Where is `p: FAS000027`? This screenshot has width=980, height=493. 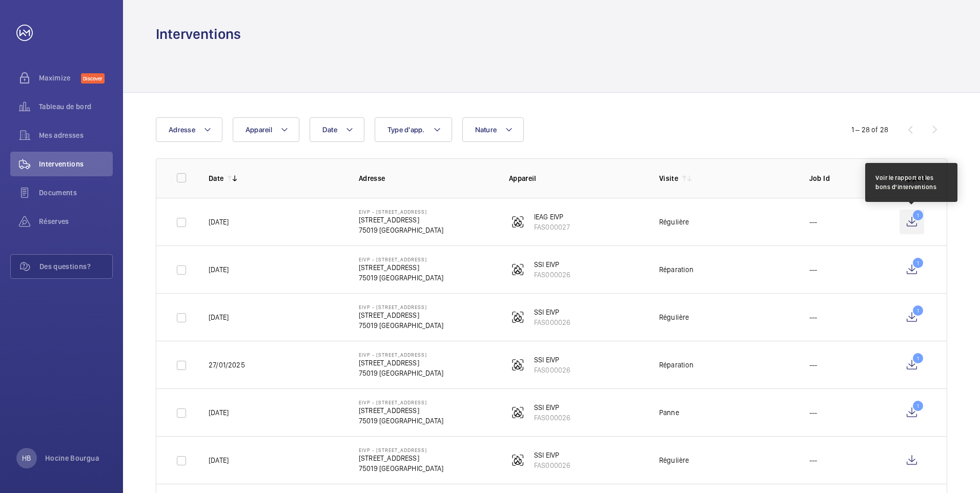
p: FAS000027 is located at coordinates (552, 227).